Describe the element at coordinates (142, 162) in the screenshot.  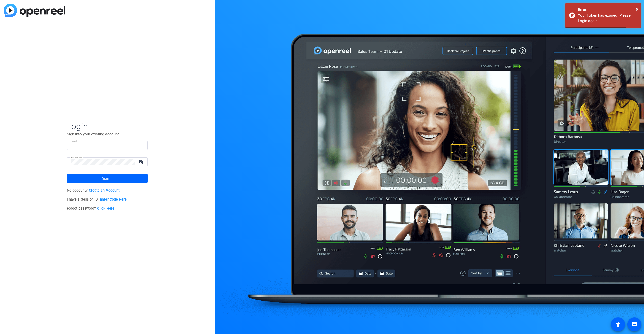
I see `mat-icon: visibility_off` at that location.